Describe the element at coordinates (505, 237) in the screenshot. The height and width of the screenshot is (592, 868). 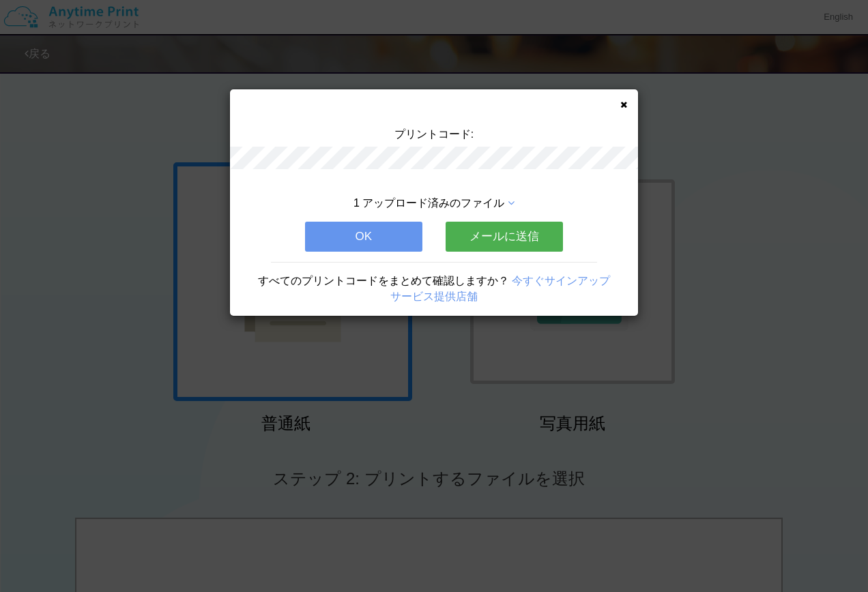
I see `button: メールに送信` at that location.